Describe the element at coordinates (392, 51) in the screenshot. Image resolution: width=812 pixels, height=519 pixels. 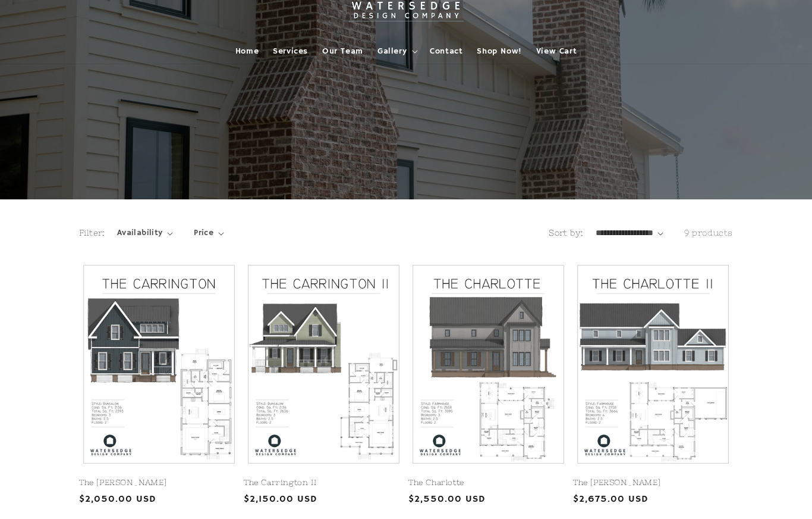
I see `span: Gallery` at that location.